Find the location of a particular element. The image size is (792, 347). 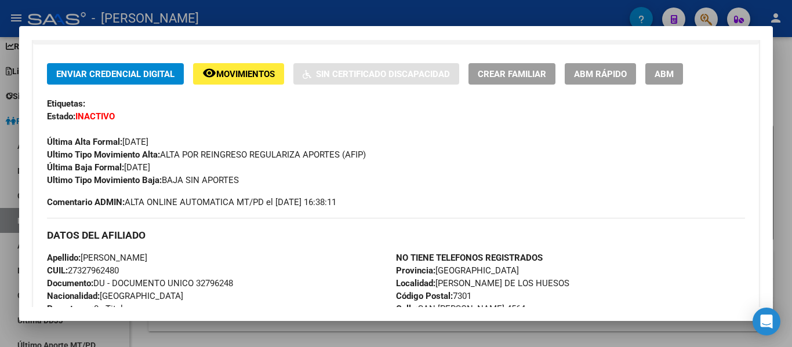

strong: Estado: is located at coordinates (61, 117).